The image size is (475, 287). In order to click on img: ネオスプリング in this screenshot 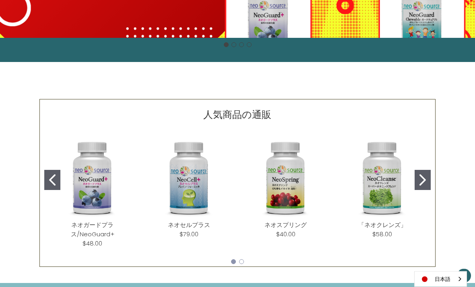, I will do `click(286, 179)`.